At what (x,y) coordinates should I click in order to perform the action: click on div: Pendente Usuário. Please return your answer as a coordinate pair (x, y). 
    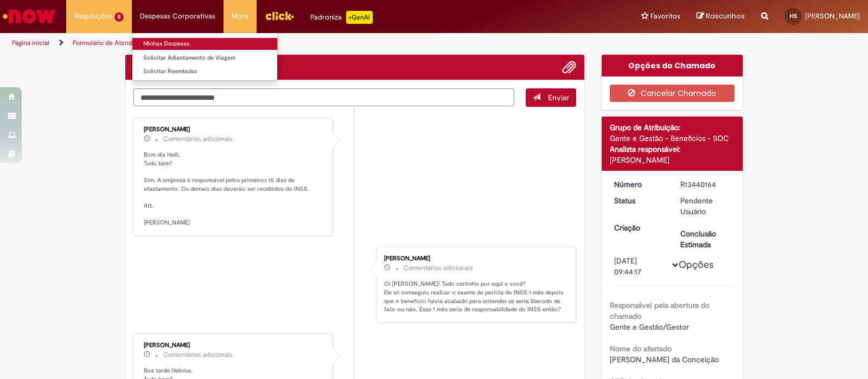
    Looking at the image, I should click on (705, 206).